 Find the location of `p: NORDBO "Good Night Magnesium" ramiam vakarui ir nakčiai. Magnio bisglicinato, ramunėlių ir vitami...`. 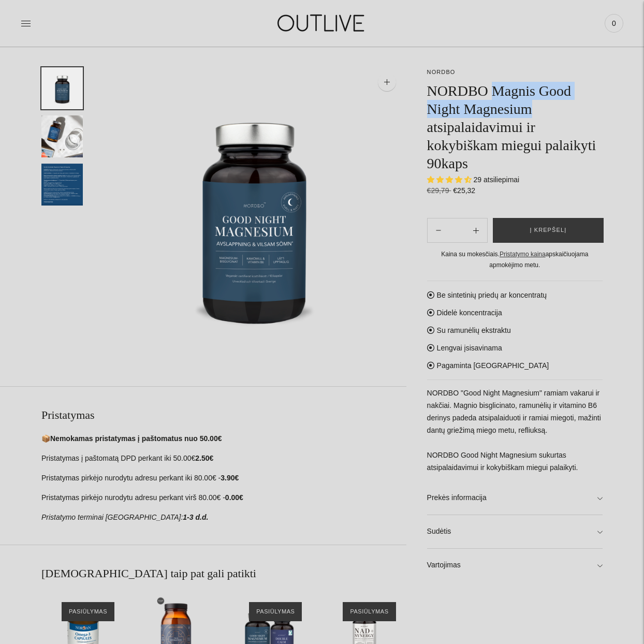

p: NORDBO "Good Night Magnesium" ramiam vakarui ir nakčiai. Magnio bisglicinato, ramunėlių ir vitami... is located at coordinates (515, 431).